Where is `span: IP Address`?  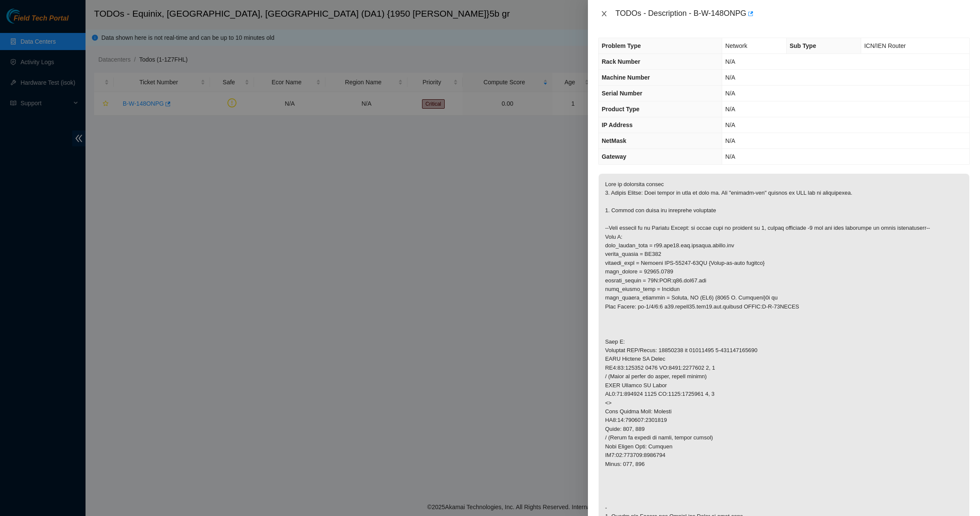
span: IP Address is located at coordinates (617, 125).